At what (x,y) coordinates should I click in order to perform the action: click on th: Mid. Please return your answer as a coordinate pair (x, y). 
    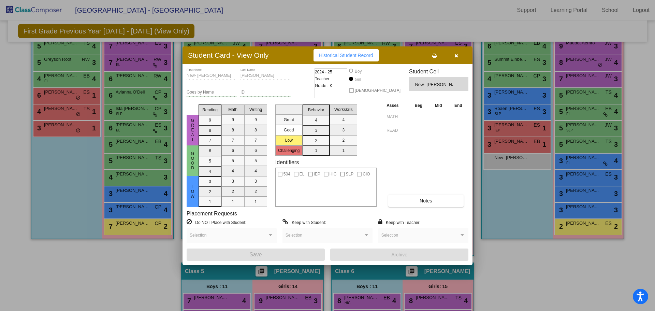
    Looking at the image, I should click on (439, 105).